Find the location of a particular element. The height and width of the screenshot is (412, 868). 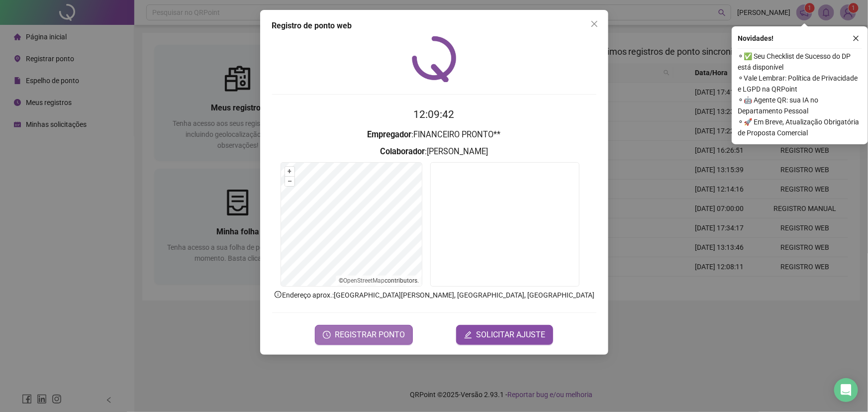

div: Registro de ponto web is located at coordinates (434, 26).